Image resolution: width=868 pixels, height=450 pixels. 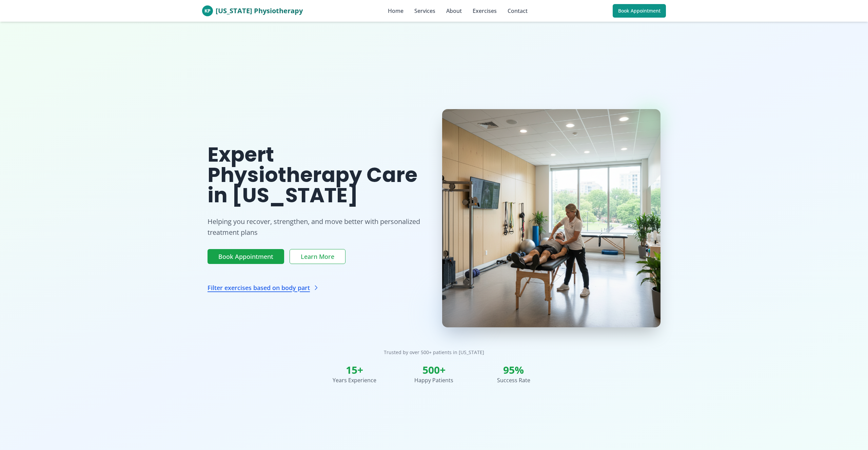 What do you see at coordinates (264, 288) in the screenshot?
I see `a: Filter exercises based on body part` at bounding box center [264, 288].